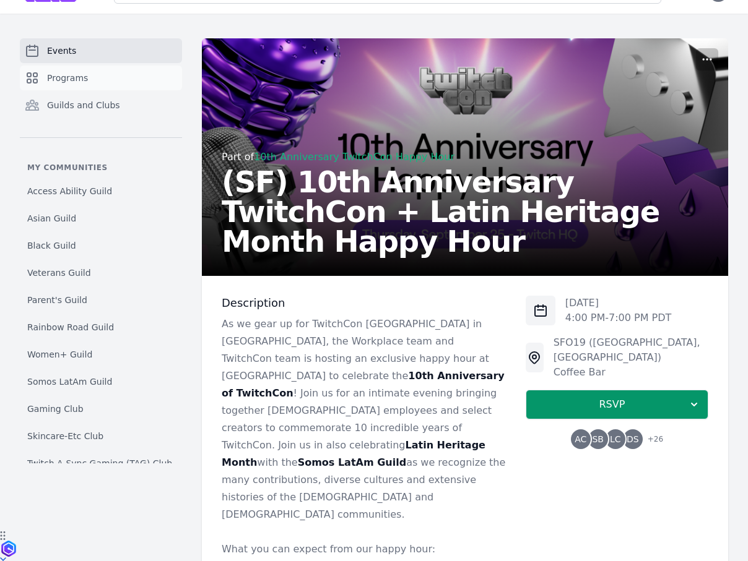 The height and width of the screenshot is (561, 748). What do you see at coordinates (101, 327) in the screenshot?
I see `a: Rainbow Road Guild` at bounding box center [101, 327].